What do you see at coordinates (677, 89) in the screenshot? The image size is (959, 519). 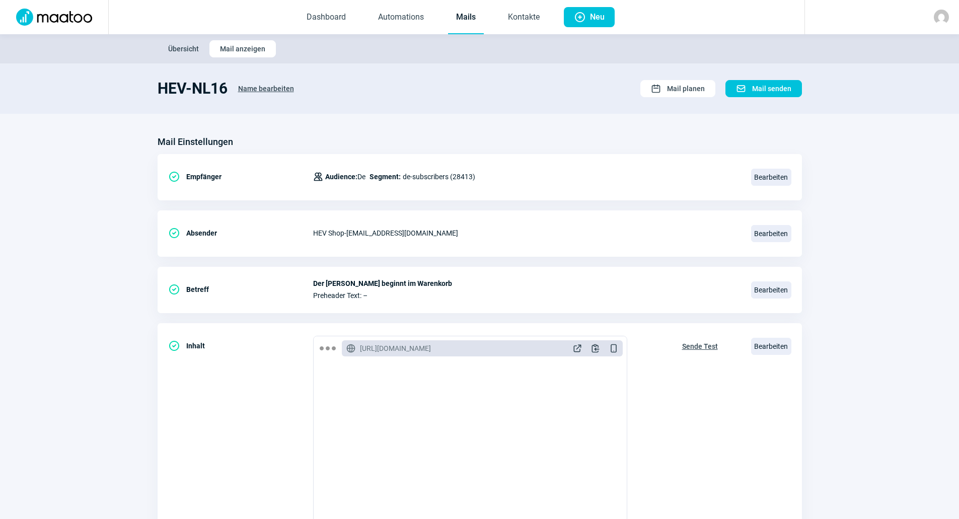 I see `button: Mail planen` at bounding box center [677, 89].